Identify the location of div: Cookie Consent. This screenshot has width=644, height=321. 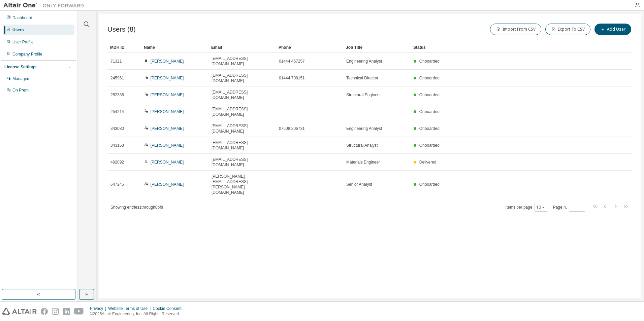
(169, 309).